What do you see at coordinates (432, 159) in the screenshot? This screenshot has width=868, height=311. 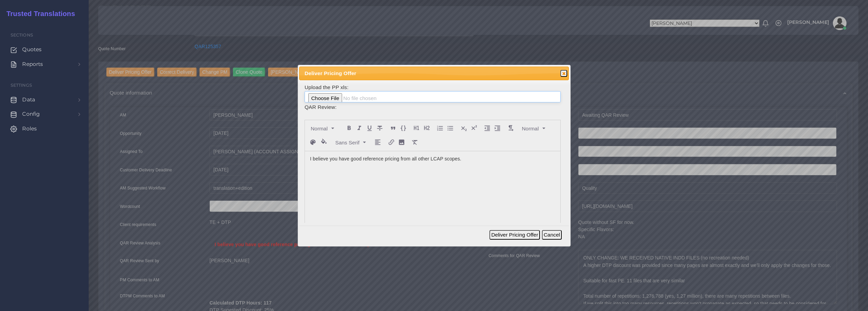 I see `p: I believe you have good reference pricing from all other LCAP scopes.` at bounding box center [432, 159].